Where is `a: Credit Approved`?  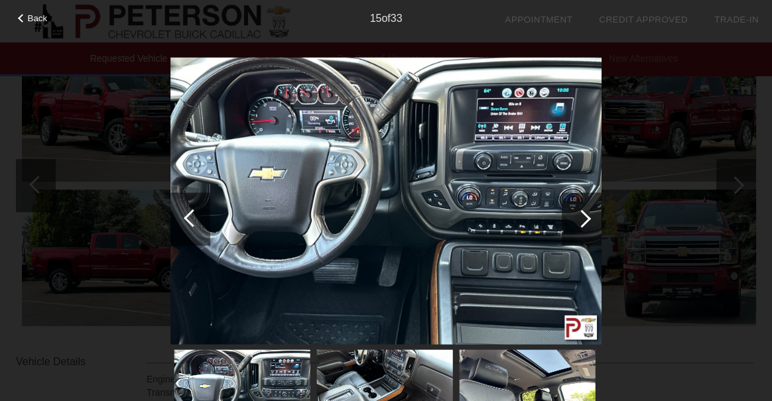 a: Credit Approved is located at coordinates (644, 19).